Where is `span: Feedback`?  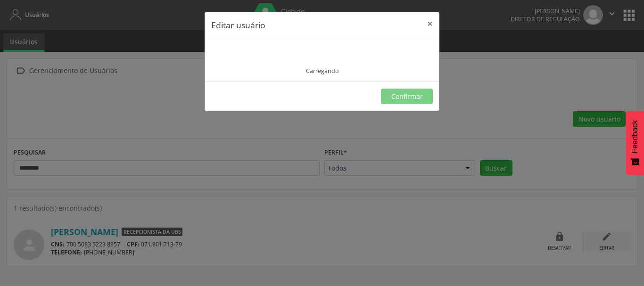
span: Feedback is located at coordinates (635, 136).